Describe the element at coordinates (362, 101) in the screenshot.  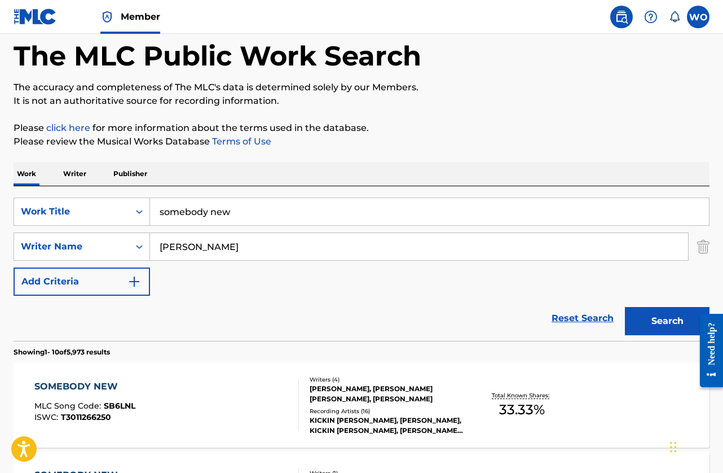
I see `p: It is not an authoritative source for recording information.` at that location.